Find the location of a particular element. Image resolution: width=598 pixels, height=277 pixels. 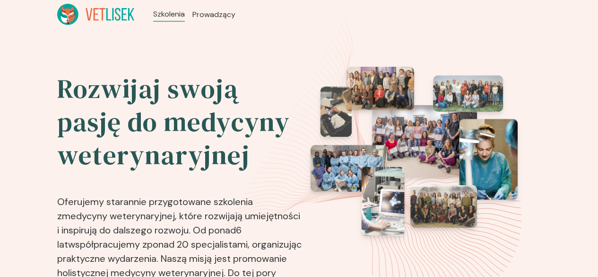

span: Szkolenia is located at coordinates (169, 14).